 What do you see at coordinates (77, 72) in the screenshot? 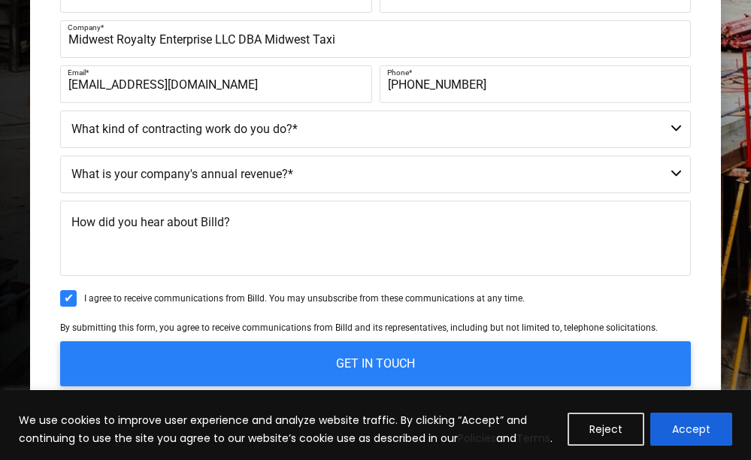
I see `span: Email` at bounding box center [77, 72].